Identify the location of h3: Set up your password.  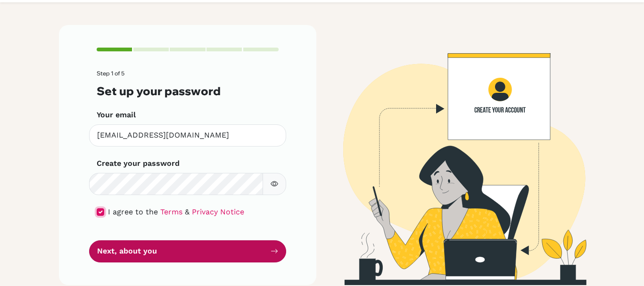
(187, 91).